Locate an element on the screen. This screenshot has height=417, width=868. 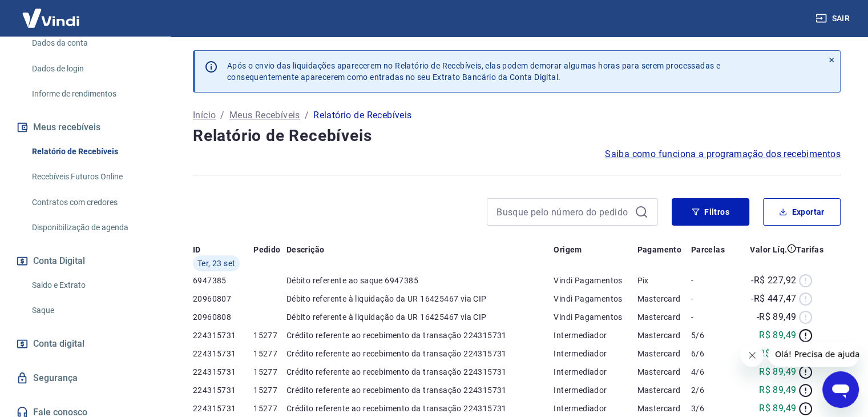
a: Disponibilização de agenda is located at coordinates (92, 227).